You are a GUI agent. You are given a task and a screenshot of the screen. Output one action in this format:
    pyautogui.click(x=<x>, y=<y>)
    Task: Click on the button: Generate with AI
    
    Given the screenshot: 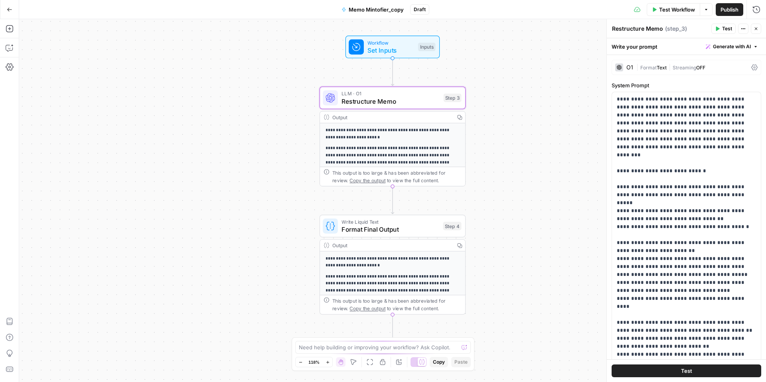 What is the action you would take?
    pyautogui.click(x=732, y=47)
    